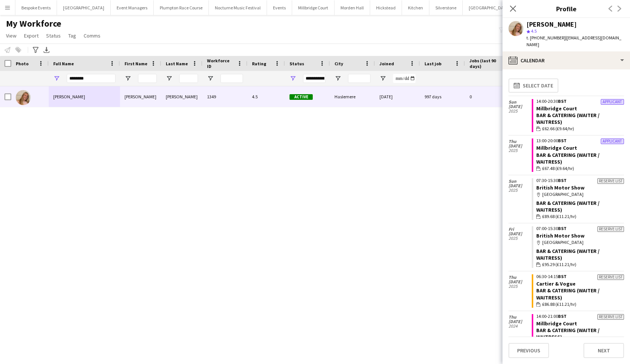 The image size is (630, 364). What do you see at coordinates (386, 8) in the screenshot?
I see `button: Hickstead` at bounding box center [386, 8].